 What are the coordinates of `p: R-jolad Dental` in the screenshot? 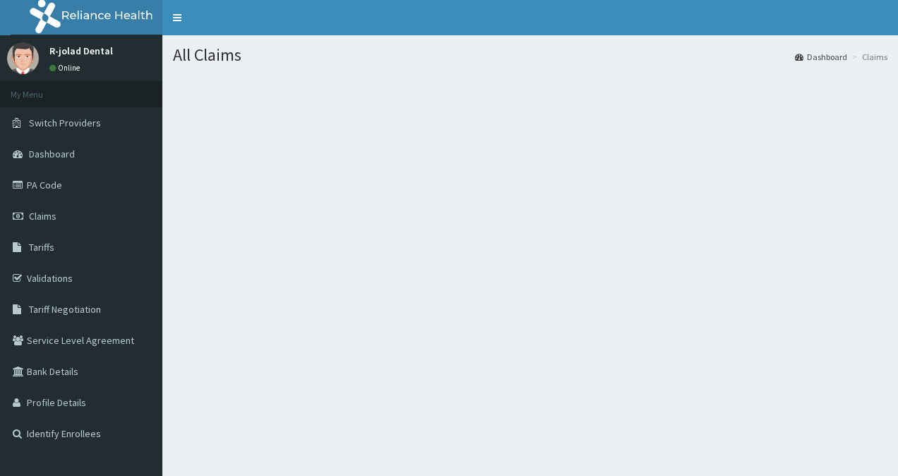 It's located at (81, 51).